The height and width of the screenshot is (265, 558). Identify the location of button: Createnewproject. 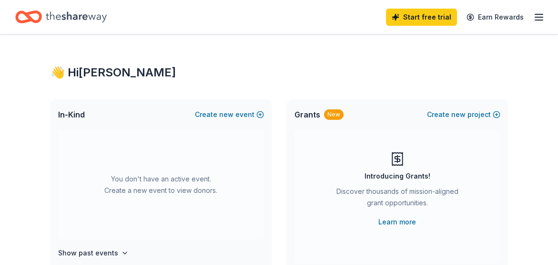
(464, 114).